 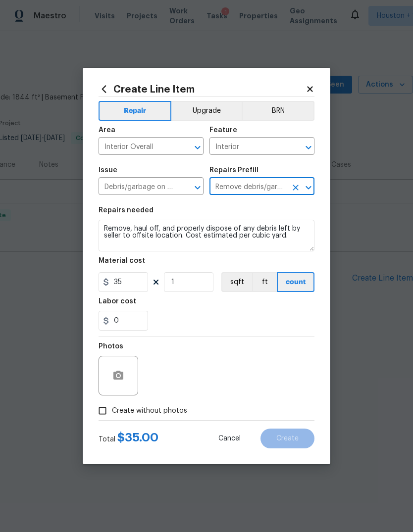 What do you see at coordinates (138, 438) in the screenshot?
I see `span: $ 35.00` at bounding box center [138, 438].